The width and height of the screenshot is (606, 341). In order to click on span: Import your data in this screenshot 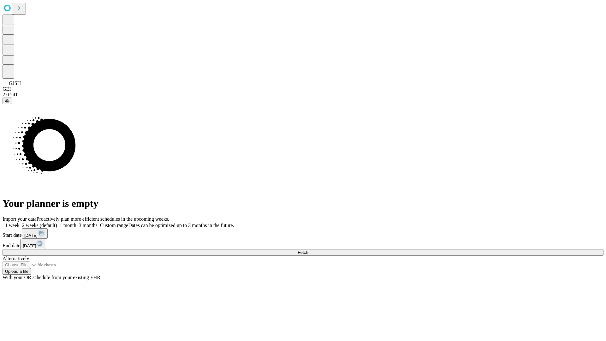, I will do `click(20, 219)`.